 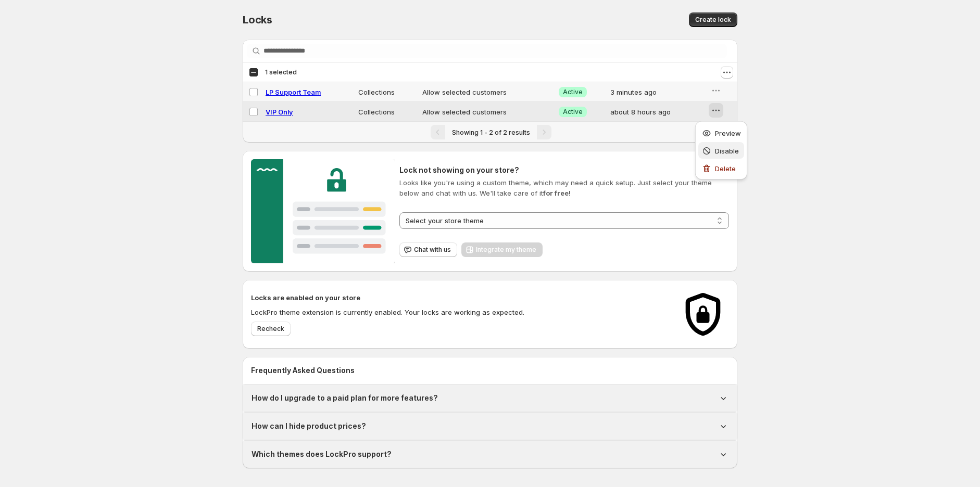 What do you see at coordinates (322, 211) in the screenshot?
I see `img: Customer support` at bounding box center [322, 211].